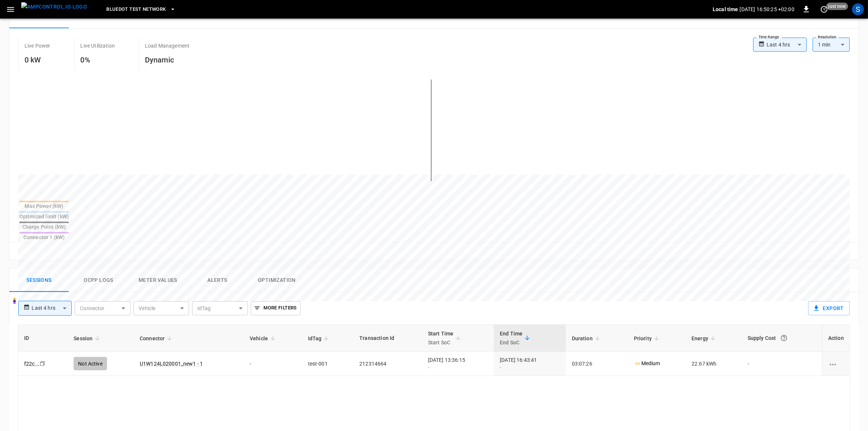 Image resolution: width=868 pixels, height=431 pixels. What do you see at coordinates (98, 46) in the screenshot?
I see `p: Live Utilization` at bounding box center [98, 46].